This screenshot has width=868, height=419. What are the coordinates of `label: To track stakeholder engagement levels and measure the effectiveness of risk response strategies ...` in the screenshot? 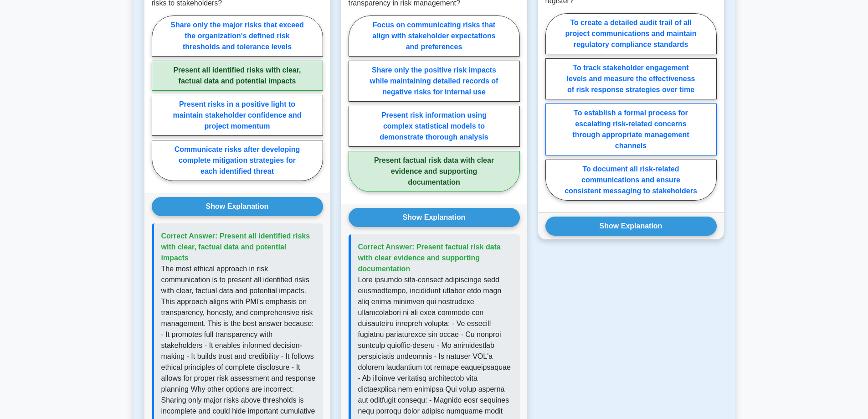 It's located at (631, 79).